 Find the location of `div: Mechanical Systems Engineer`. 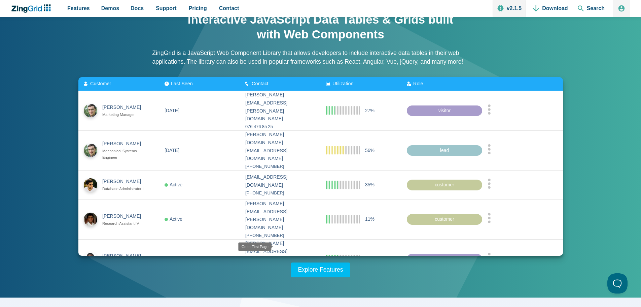

div: Mechanical Systems Engineer is located at coordinates (125, 154).